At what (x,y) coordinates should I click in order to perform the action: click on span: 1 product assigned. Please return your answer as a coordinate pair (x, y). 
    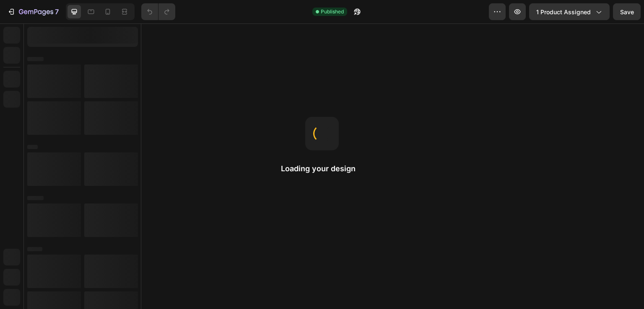
    Looking at the image, I should click on (564, 11).